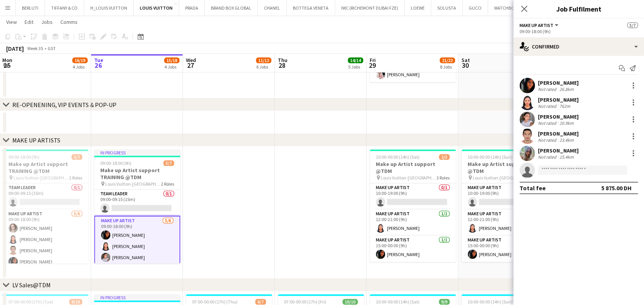  What do you see at coordinates (579, 9) in the screenshot?
I see `h3: Job Fulfilment` at bounding box center [579, 9].